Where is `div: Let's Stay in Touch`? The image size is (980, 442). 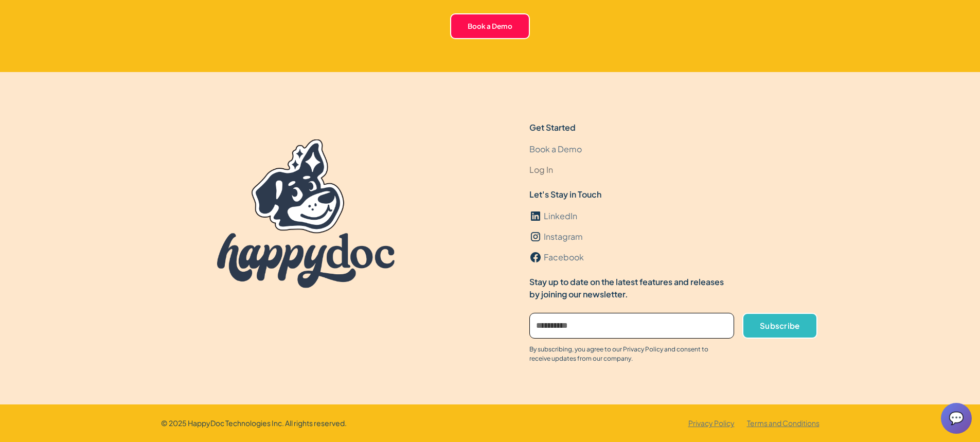 div: Let's Stay in Touch is located at coordinates (566, 194).